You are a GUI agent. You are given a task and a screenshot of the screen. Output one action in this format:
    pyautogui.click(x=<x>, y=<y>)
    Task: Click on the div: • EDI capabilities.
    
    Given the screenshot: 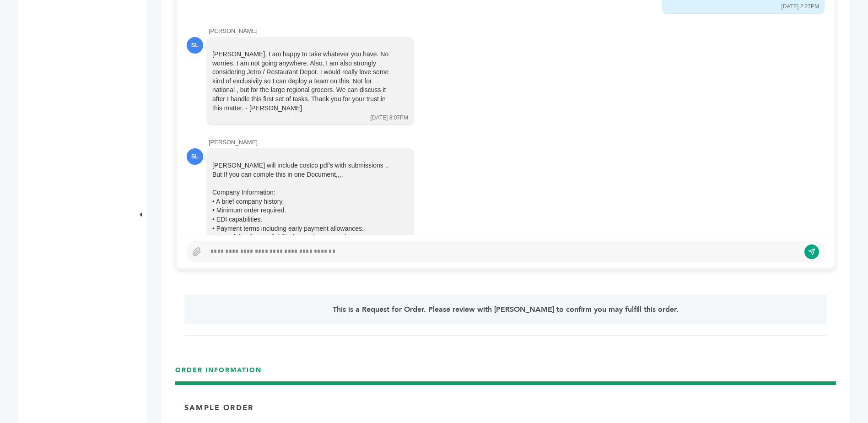 What is the action you would take?
    pyautogui.click(x=304, y=220)
    